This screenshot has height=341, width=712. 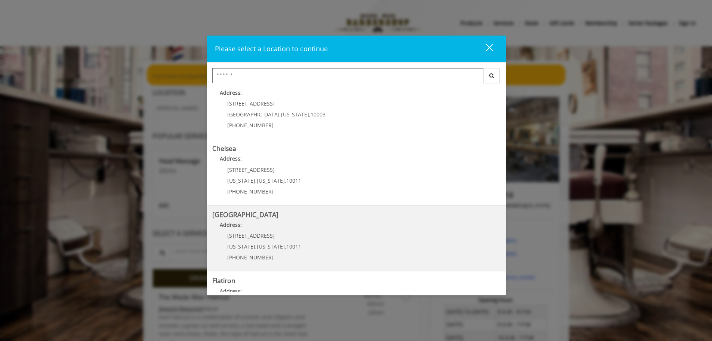 What do you see at coordinates (224, 280) in the screenshot?
I see `b: Flatiron` at bounding box center [224, 280].